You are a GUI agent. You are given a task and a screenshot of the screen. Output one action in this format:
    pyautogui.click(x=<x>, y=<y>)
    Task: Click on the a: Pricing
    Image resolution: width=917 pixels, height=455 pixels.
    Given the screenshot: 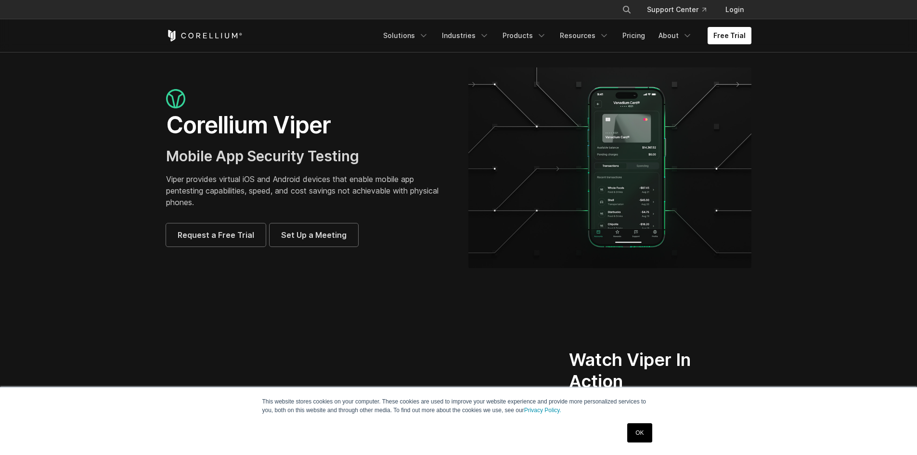 What is the action you would take?
    pyautogui.click(x=634, y=36)
    